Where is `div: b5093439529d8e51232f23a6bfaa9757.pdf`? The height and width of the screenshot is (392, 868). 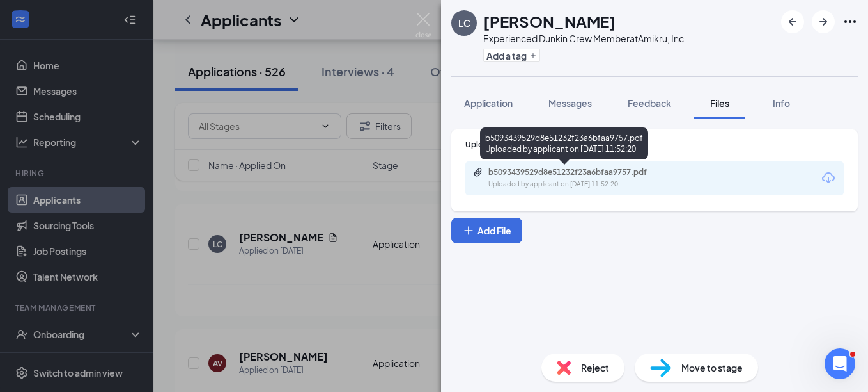 div: b5093439529d8e51232f23a6bfaa9757.pdf is located at coordinates (578, 172).